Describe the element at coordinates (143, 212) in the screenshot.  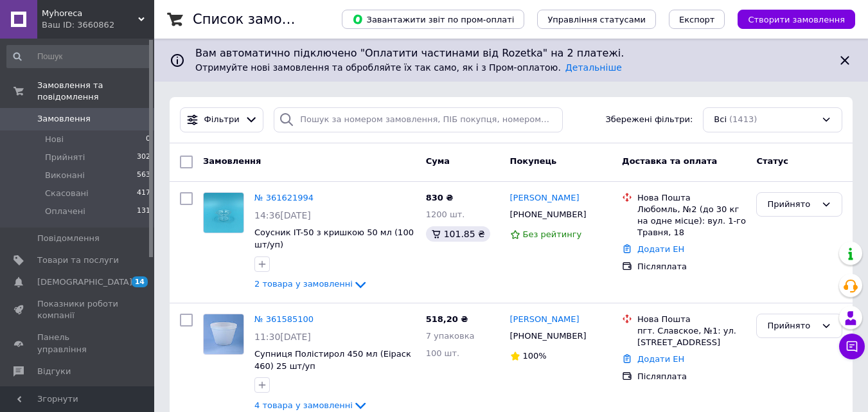
I see `span: 131` at that location.